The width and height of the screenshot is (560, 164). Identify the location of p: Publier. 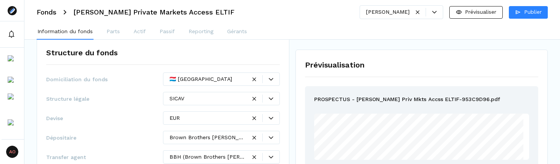
(533, 12).